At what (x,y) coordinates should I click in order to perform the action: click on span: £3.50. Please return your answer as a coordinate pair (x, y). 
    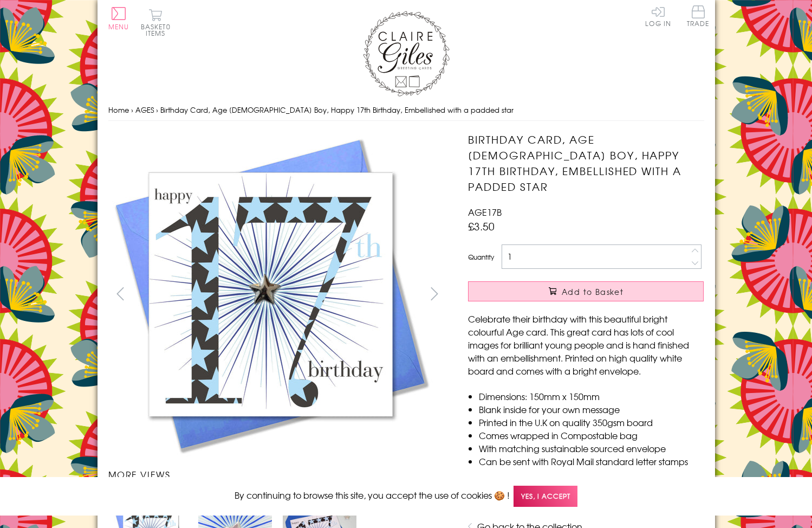
    Looking at the image, I should click on (481, 226).